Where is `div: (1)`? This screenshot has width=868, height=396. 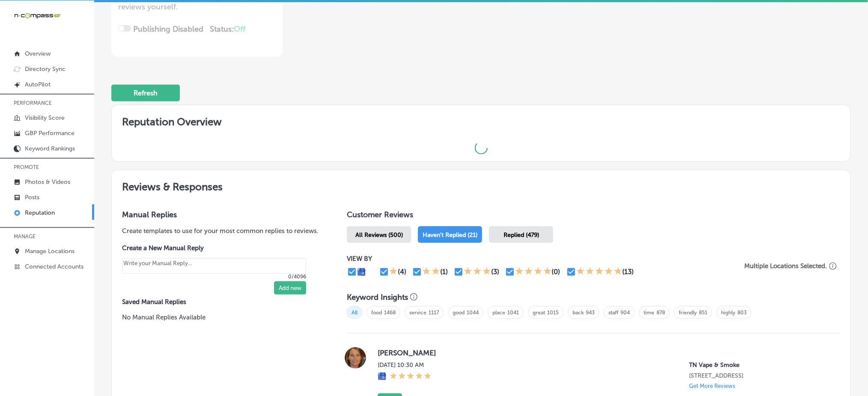
div: (1) is located at coordinates (444, 272).